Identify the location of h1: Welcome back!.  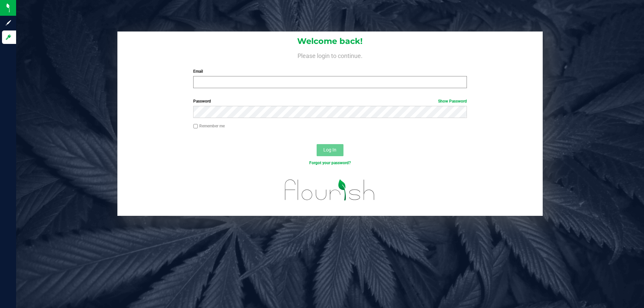
(330, 41).